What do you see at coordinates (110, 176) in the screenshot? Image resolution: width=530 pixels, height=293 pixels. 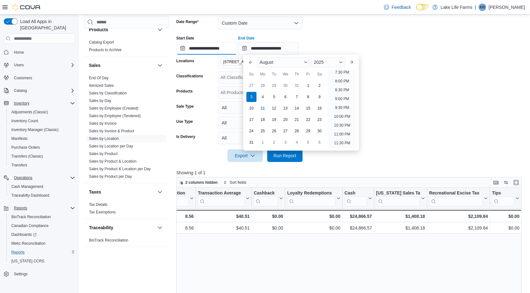 I see `span: Sales by Product per Day` at bounding box center [110, 176].